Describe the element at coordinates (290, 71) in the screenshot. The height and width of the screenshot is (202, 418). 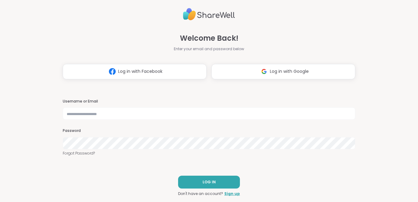
I see `span: Log in with Google` at that location.